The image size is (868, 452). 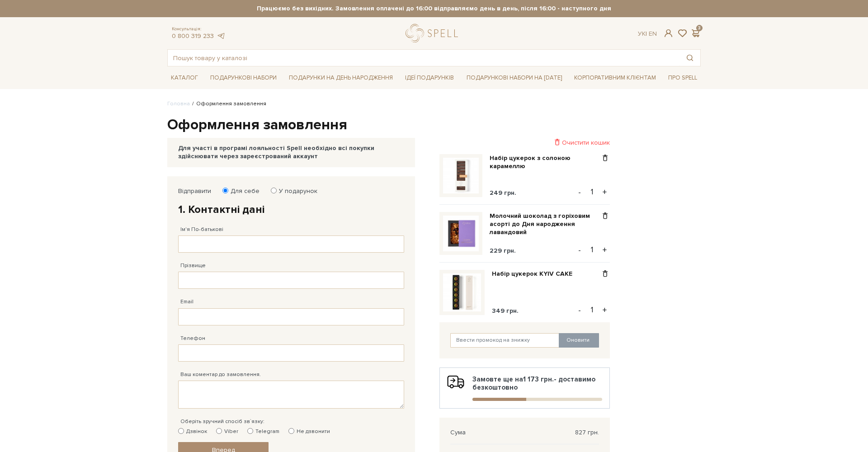 I want to click on b: 1 173 грн., so click(x=539, y=379).